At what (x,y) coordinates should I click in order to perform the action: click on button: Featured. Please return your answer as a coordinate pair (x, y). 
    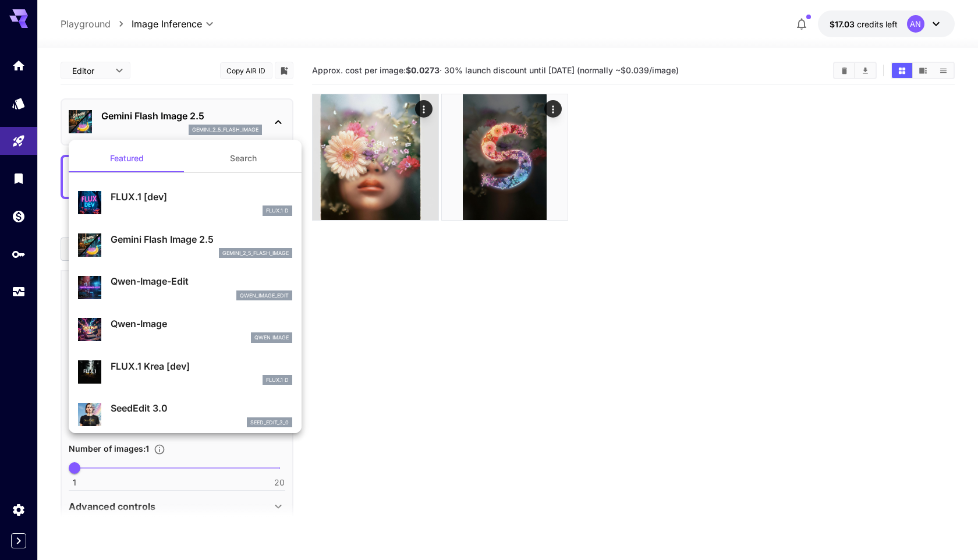
    Looking at the image, I should click on (127, 159).